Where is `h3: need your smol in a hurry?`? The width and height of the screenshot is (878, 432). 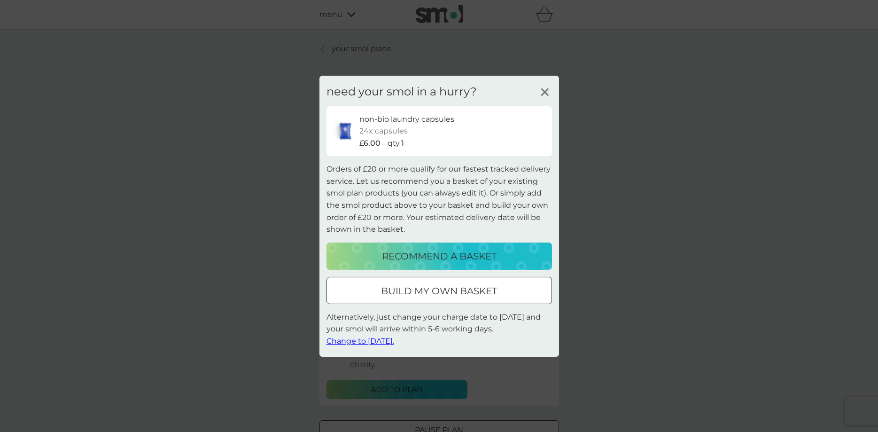 h3: need your smol in a hurry? is located at coordinates (402, 91).